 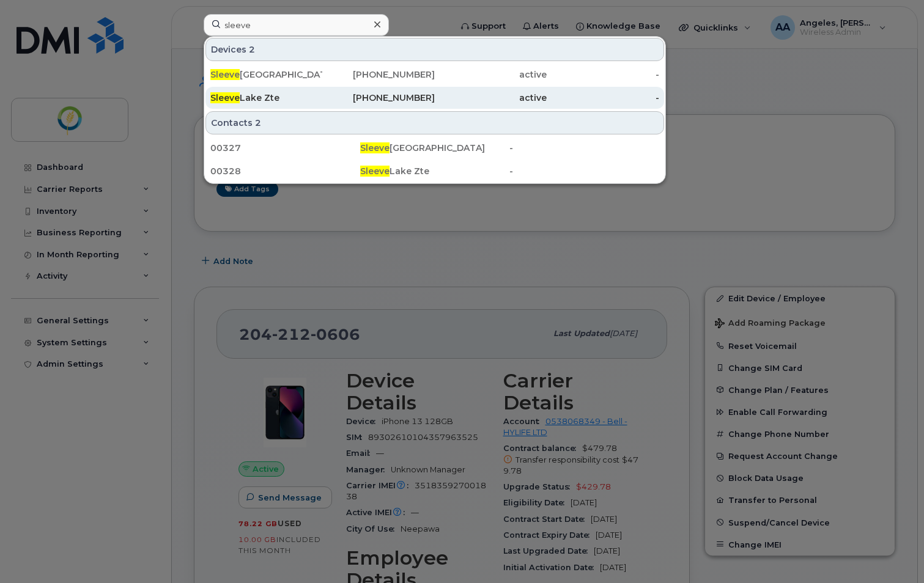 What do you see at coordinates (285, 148) in the screenshot?
I see `div: 00327` at bounding box center [285, 148].